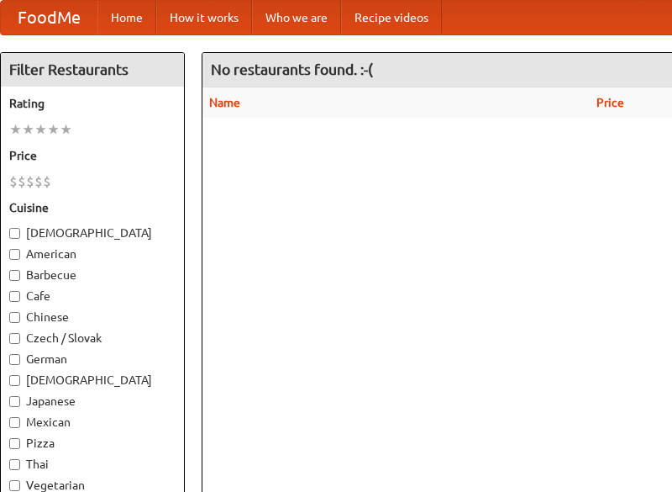 The width and height of the screenshot is (672, 492). What do you see at coordinates (92, 103) in the screenshot?
I see `h5: Rating` at bounding box center [92, 103].